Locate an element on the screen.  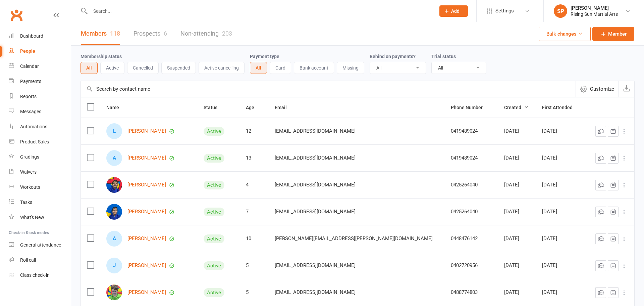
div: 12 is located at coordinates (254, 131).